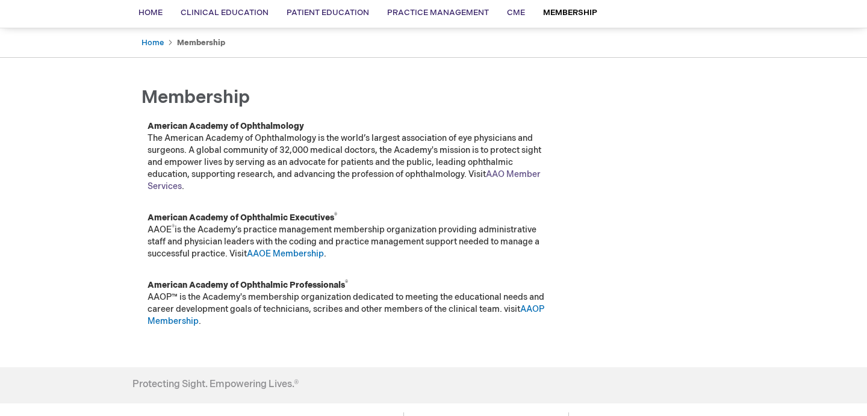  I want to click on span: Practice Management, so click(438, 13).